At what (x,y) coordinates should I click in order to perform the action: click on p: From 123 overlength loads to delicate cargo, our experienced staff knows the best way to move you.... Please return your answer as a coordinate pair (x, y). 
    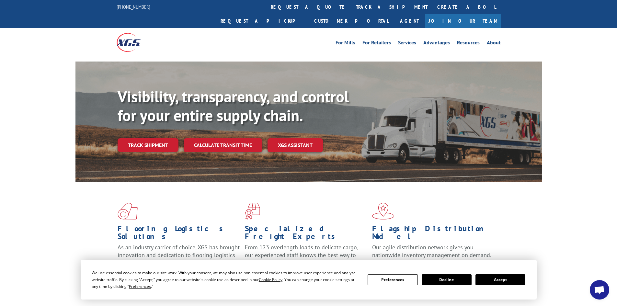
    Looking at the image, I should click on (306, 258).